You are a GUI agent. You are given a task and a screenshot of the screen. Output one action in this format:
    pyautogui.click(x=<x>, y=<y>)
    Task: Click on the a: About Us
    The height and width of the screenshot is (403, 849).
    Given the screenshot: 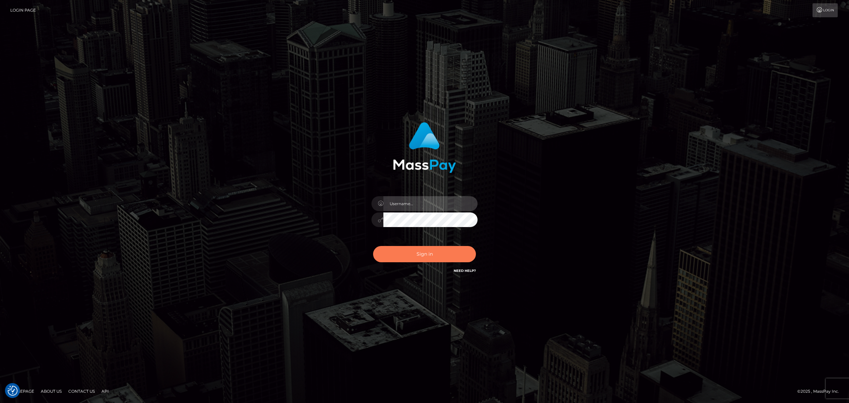 What is the action you would take?
    pyautogui.click(x=51, y=391)
    